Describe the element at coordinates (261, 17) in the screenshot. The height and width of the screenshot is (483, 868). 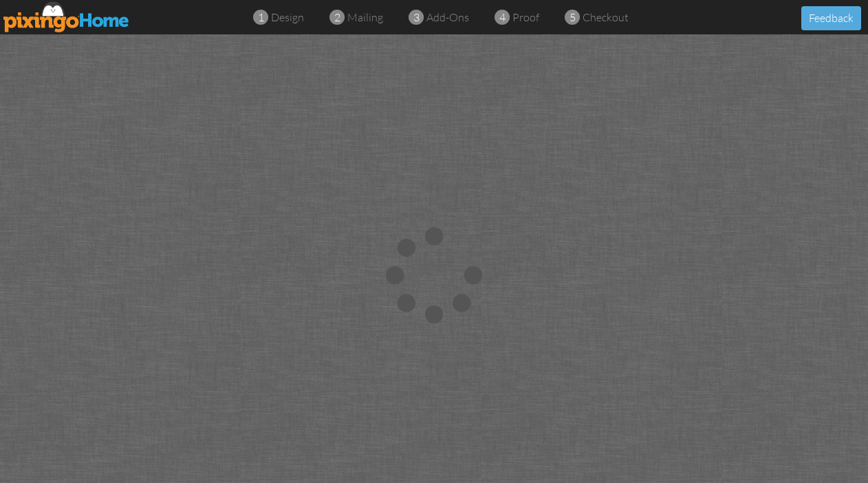
I see `span: 1` at that location.